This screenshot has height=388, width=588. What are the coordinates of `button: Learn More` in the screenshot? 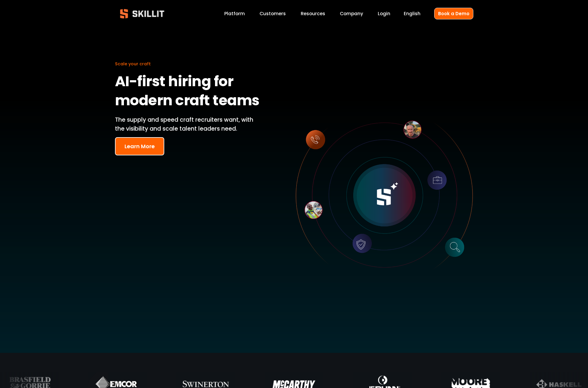 It's located at (140, 146).